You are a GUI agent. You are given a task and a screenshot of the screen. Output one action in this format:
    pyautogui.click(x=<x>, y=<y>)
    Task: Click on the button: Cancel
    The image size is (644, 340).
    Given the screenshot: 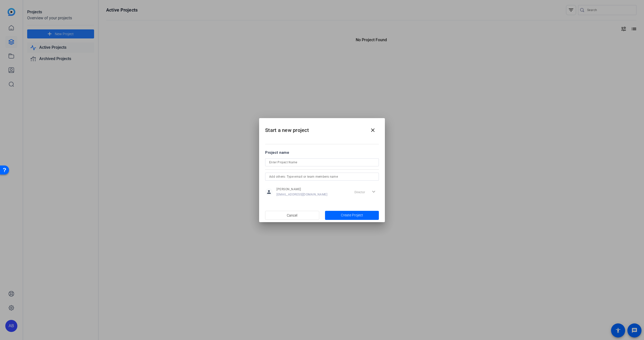 What is the action you would take?
    pyautogui.click(x=292, y=215)
    